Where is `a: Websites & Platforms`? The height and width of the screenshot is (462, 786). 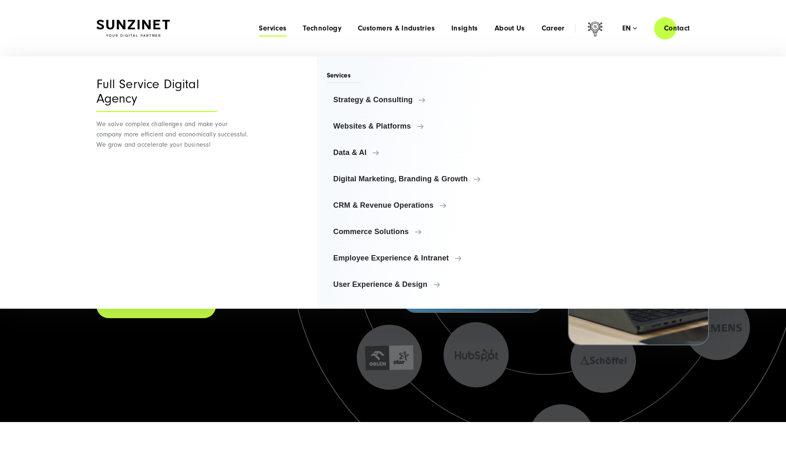
a: Websites & Platforms is located at coordinates (415, 126).